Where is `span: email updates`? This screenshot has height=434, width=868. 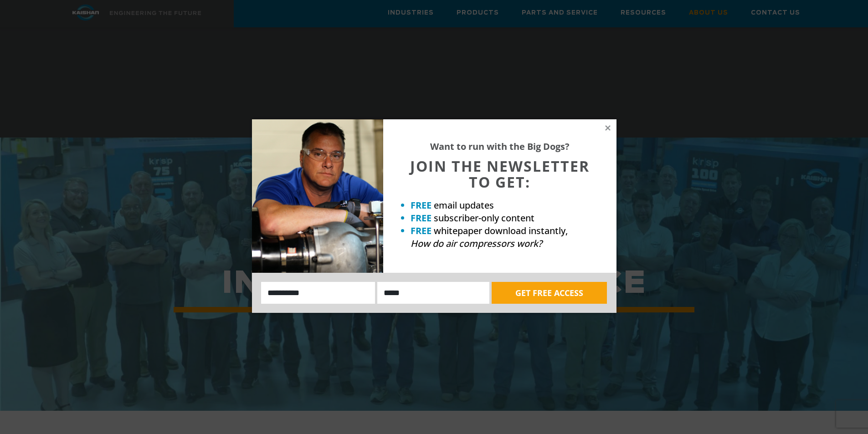
span: email updates is located at coordinates (464, 205).